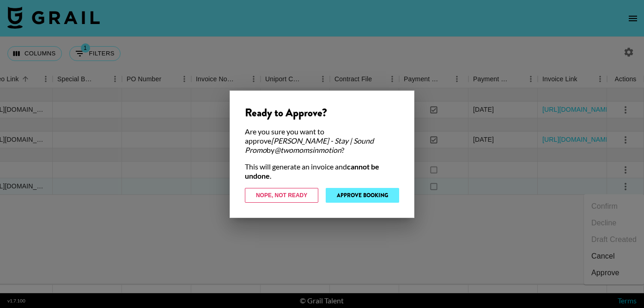 This screenshot has width=644, height=308. Describe the element at coordinates (282, 196) in the screenshot. I see `button: Nope, Not Ready` at that location.